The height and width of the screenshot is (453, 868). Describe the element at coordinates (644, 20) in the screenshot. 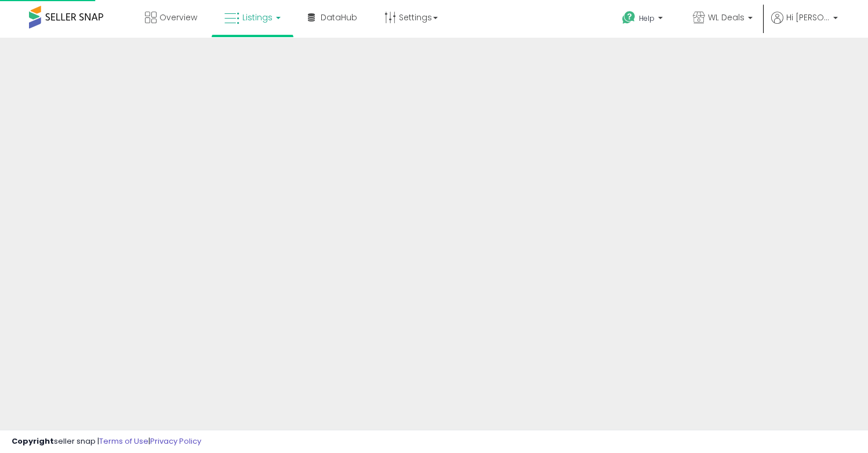

I see `a: Help` at that location.